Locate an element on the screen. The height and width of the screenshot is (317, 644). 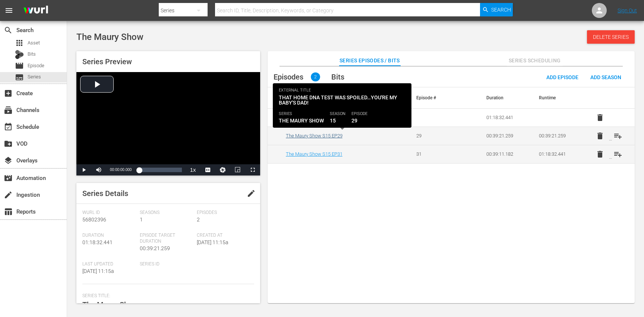
td: 31 is located at coordinates (434, 154).